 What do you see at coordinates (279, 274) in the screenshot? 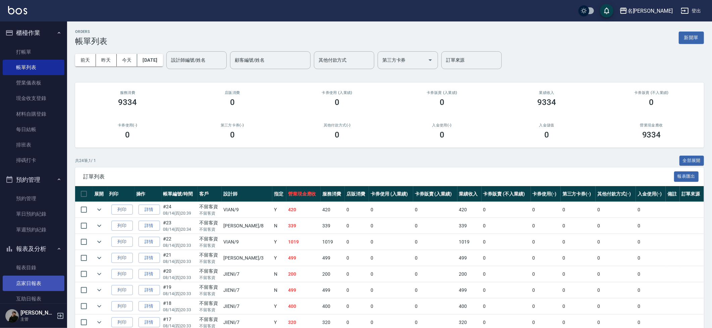
I see `td: N` at bounding box center [279, 274].